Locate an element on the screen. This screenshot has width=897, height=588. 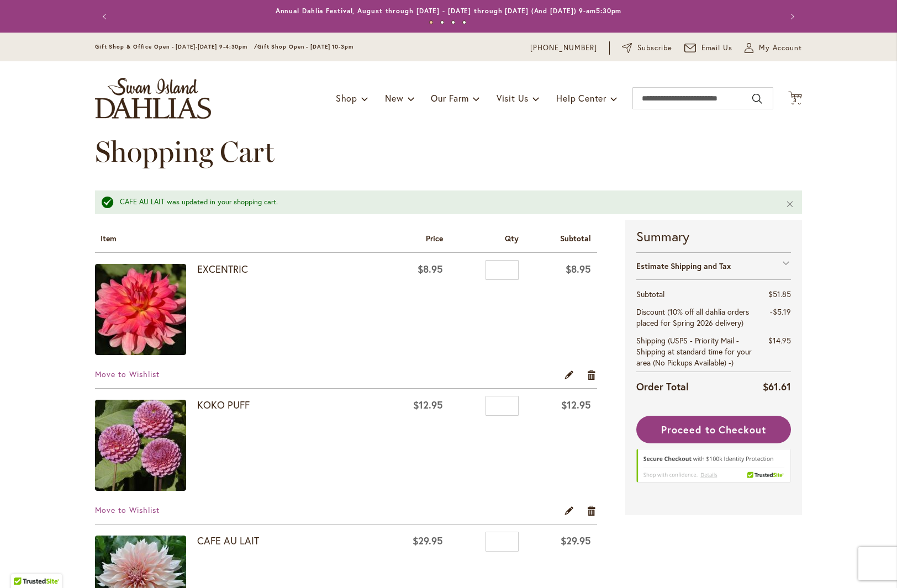
img: KOKO PUFF is located at coordinates (140, 445).